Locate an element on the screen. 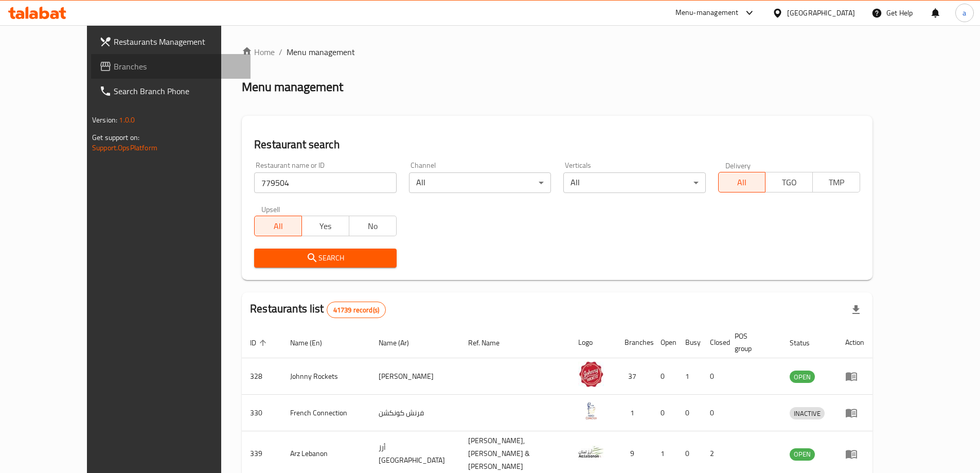  td: فرنش كونكشن is located at coordinates (415, 413).